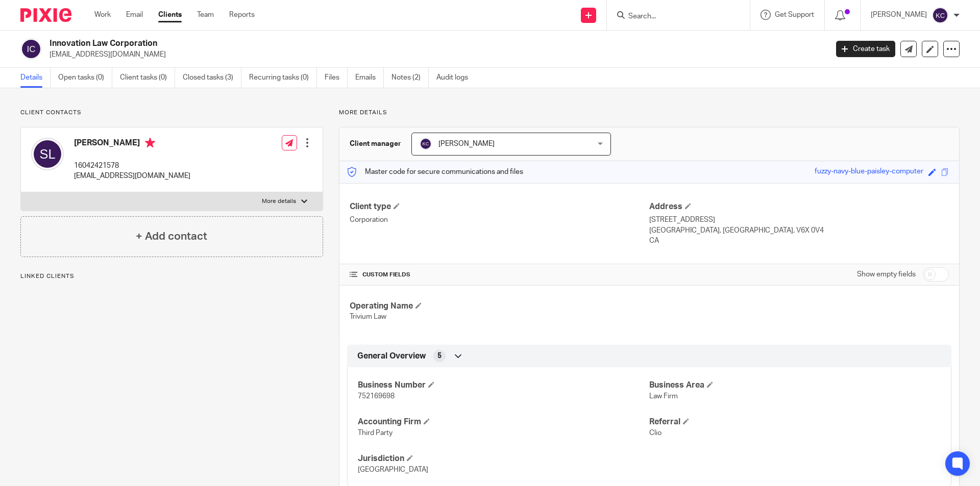  I want to click on span: Third Party, so click(375, 433).